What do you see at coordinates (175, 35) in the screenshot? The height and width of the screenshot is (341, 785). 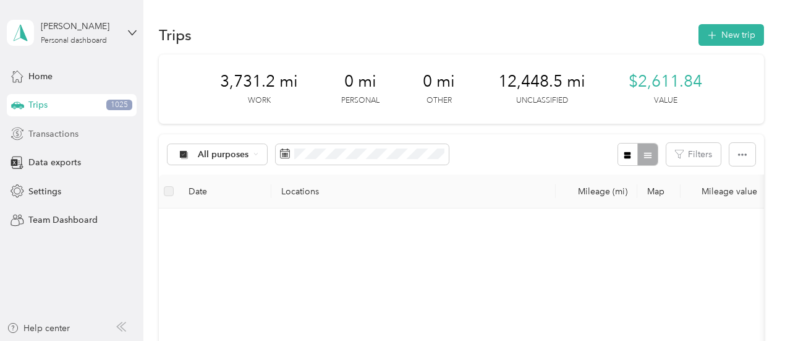 I see `h1: Trips` at bounding box center [175, 35].